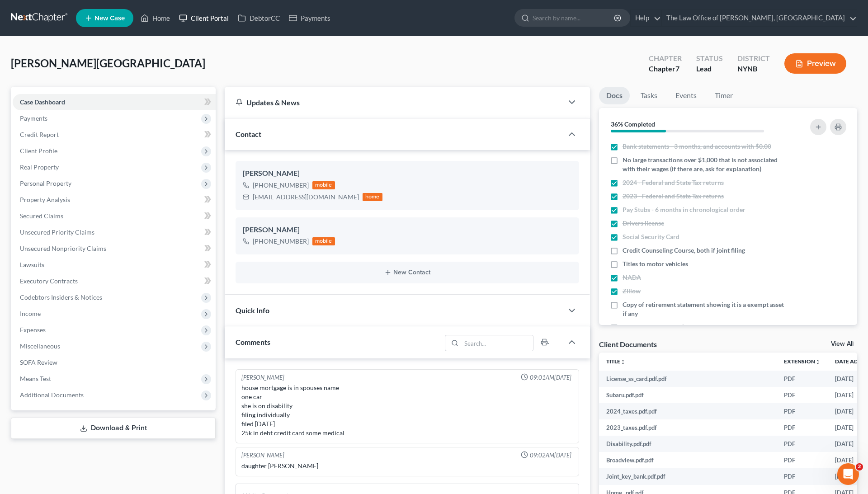 The height and width of the screenshot is (494, 868). What do you see at coordinates (633, 124) in the screenshot?
I see `strong: 36% Completed` at bounding box center [633, 124].